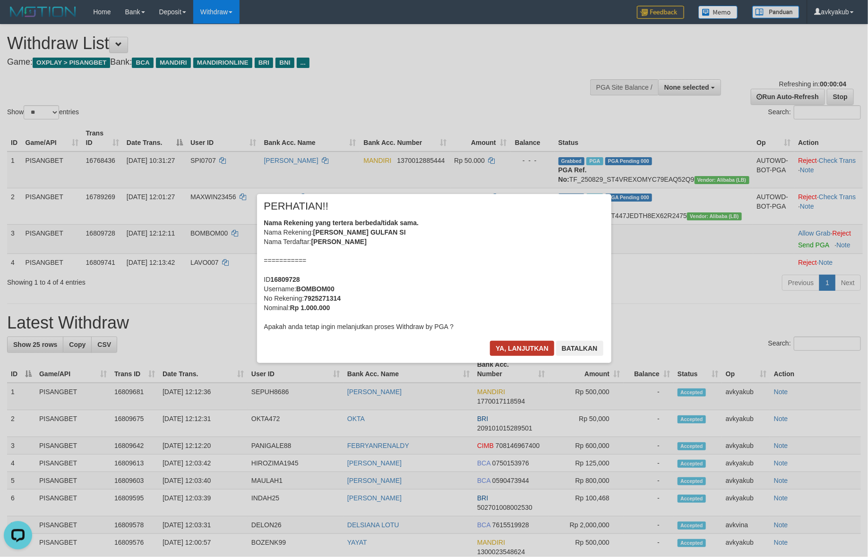 This screenshot has height=557, width=868. I want to click on div: Nama Rekening: Nama Terdaftar: =========== ID Username: No Rekening: Nominal: Apakah anda tetap i..., so click(434, 275).